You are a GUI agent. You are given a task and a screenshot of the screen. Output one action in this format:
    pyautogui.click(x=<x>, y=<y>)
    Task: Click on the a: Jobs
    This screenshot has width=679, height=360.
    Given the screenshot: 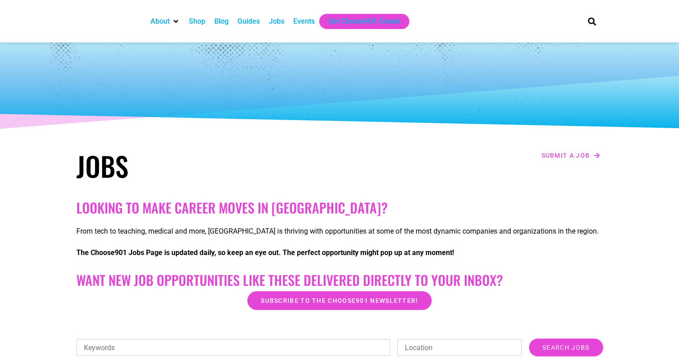 What is the action you would take?
    pyautogui.click(x=276, y=21)
    